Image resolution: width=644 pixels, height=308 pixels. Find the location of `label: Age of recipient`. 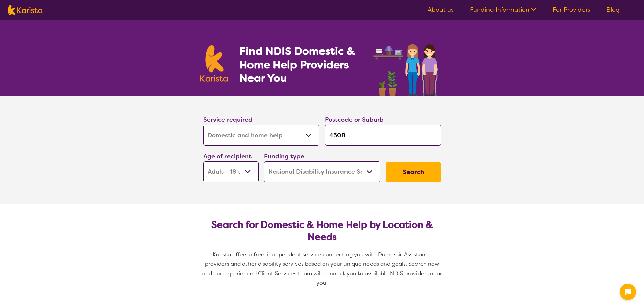

label: Age of recipient is located at coordinates (227, 156).